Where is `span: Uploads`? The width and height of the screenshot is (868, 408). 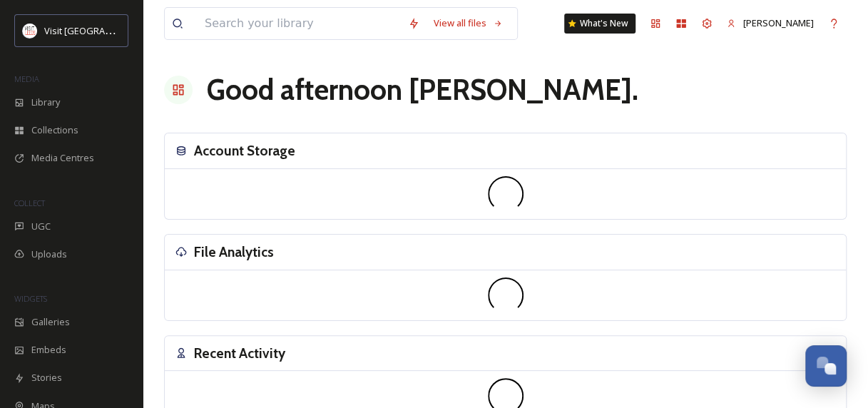 span: Uploads is located at coordinates (49, 254).